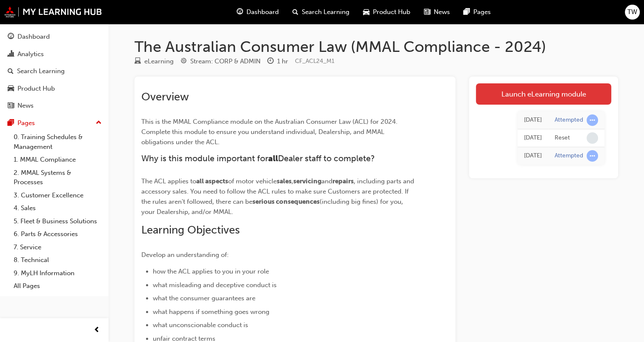 Image resolution: width=644 pixels, height=342 pixels. I want to click on div: Pages, so click(26, 123).